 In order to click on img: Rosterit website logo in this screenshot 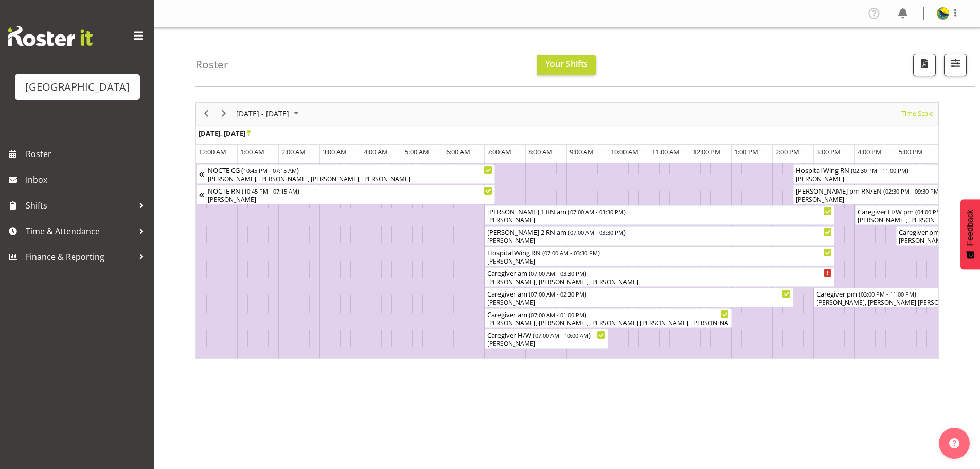, I will do `click(50, 36)`.